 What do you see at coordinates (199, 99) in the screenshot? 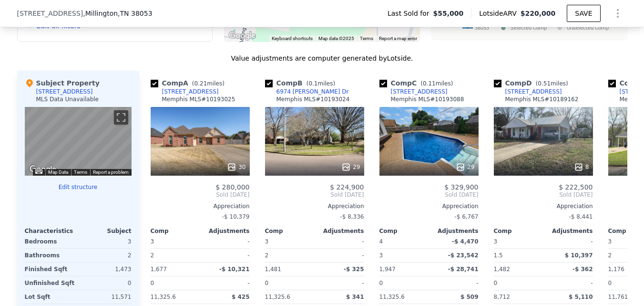
I see `div: Memphis MLS # 10193025` at bounding box center [199, 99].